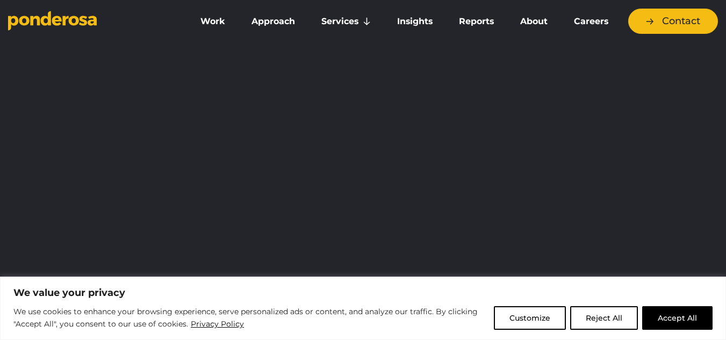 Image resolution: width=726 pixels, height=340 pixels. Describe the element at coordinates (477, 22) in the screenshot. I see `a: Reports` at that location.